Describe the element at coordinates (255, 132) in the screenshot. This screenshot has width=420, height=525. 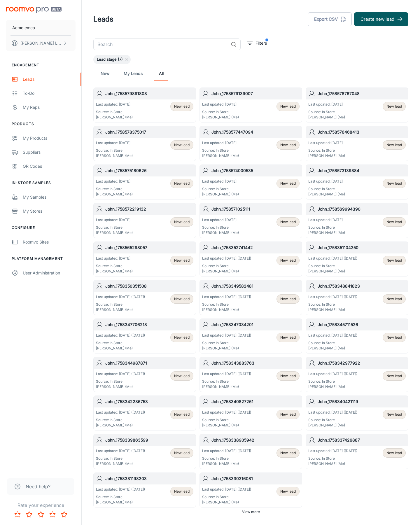
I see `h6: John_1758577447094` at that location.